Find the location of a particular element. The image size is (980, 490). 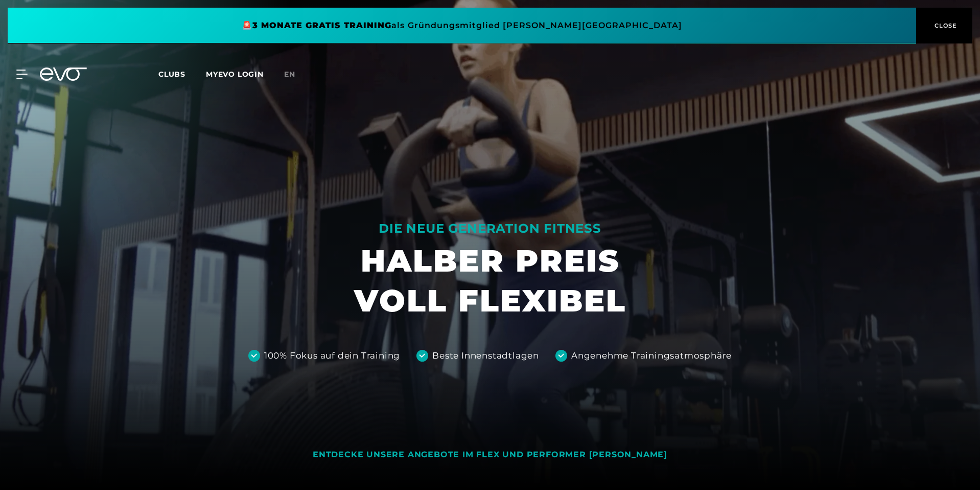

span: Clubs is located at coordinates (172, 74).